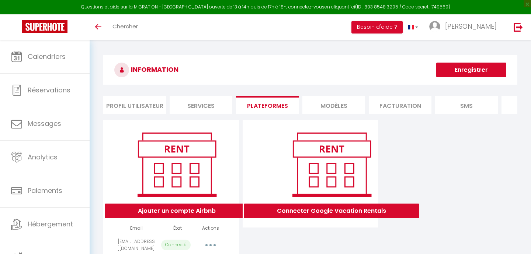 This screenshot has height=254, width=531. What do you see at coordinates (177, 211) in the screenshot?
I see `button: Ajouter un compte Airbnb` at bounding box center [177, 211].